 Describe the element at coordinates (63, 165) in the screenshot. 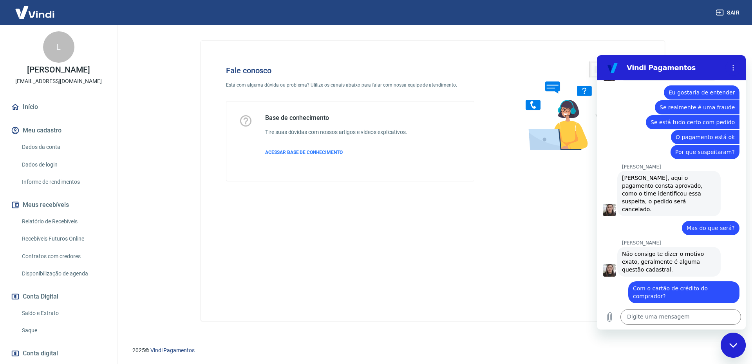

I see `a: Dados de login` at that location.